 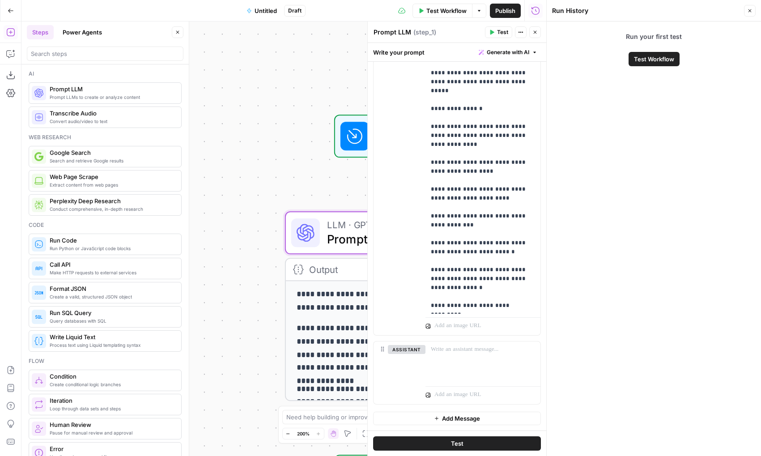 What do you see at coordinates (112, 185) in the screenshot?
I see `span: Extract content from web pages` at bounding box center [112, 185].